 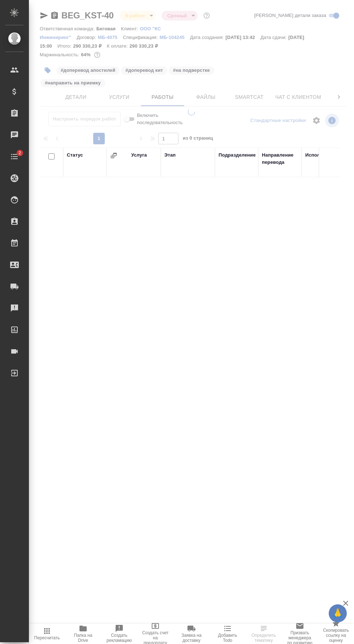 I want to click on div: Исполнитель, so click(x=321, y=155).